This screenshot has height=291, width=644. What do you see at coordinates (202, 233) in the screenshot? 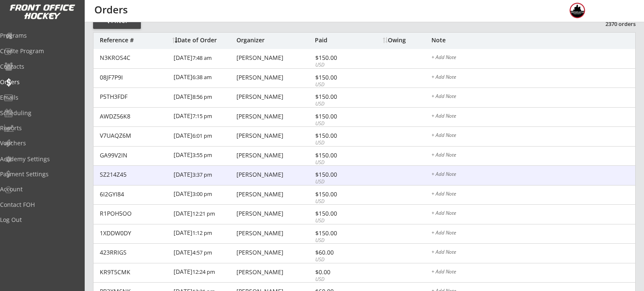
I see `font: 1:12 pm` at bounding box center [202, 233].